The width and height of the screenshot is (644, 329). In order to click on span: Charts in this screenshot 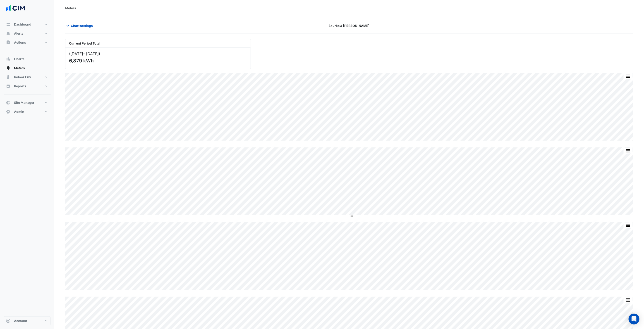, I will do `click(19, 59)`.